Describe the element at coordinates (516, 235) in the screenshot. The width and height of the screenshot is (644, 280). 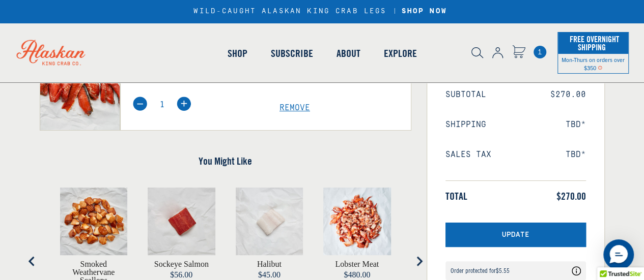
I see `button: Update` at that location.